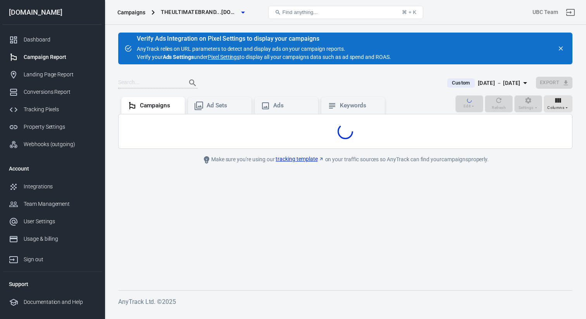  I want to click on a: Dashboard, so click(52, 40).